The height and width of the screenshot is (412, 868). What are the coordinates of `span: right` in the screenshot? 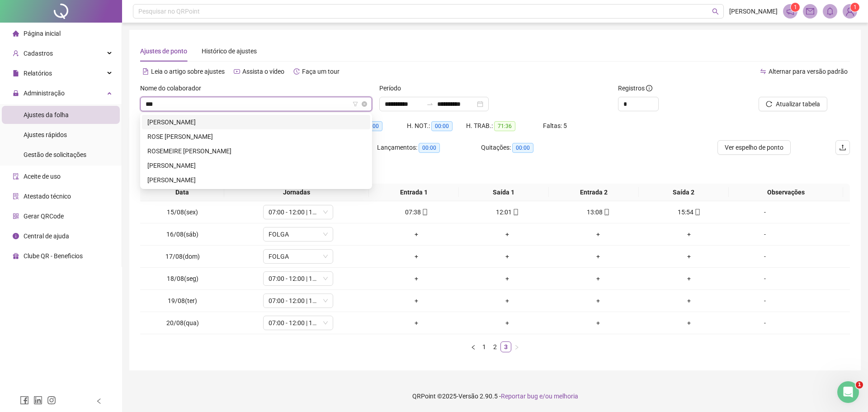 It's located at (517, 347).